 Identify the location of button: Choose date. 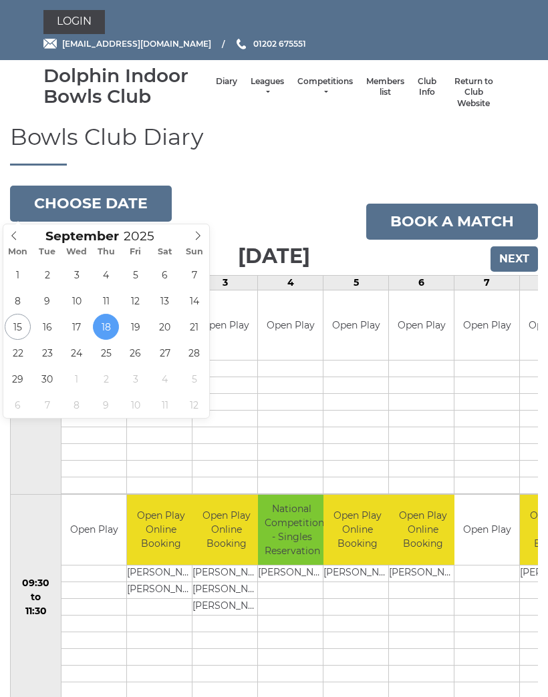
(91, 204).